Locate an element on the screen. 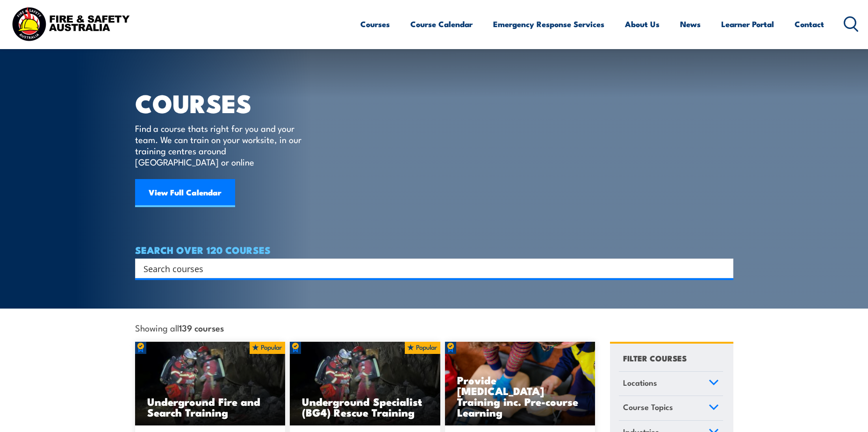 This screenshot has height=432, width=868. a: View Full Calendar is located at coordinates (185, 193).